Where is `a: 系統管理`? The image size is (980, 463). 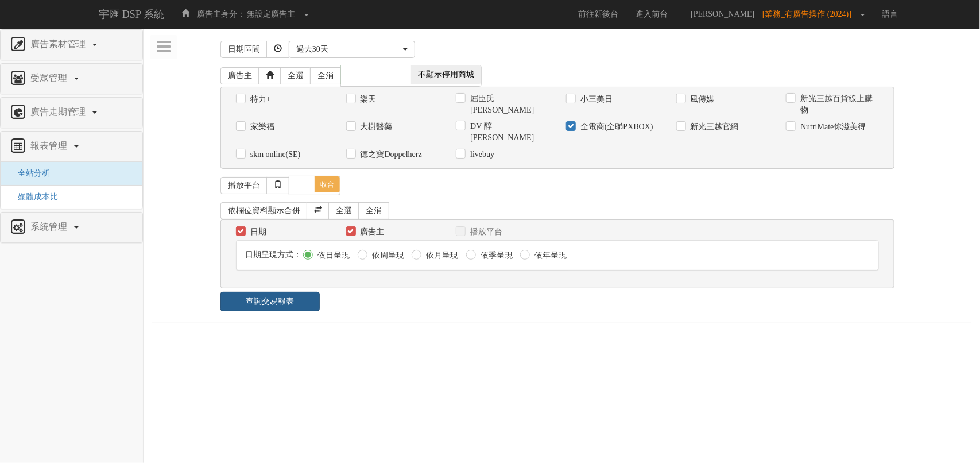 a: 系統管理 is located at coordinates (71, 227).